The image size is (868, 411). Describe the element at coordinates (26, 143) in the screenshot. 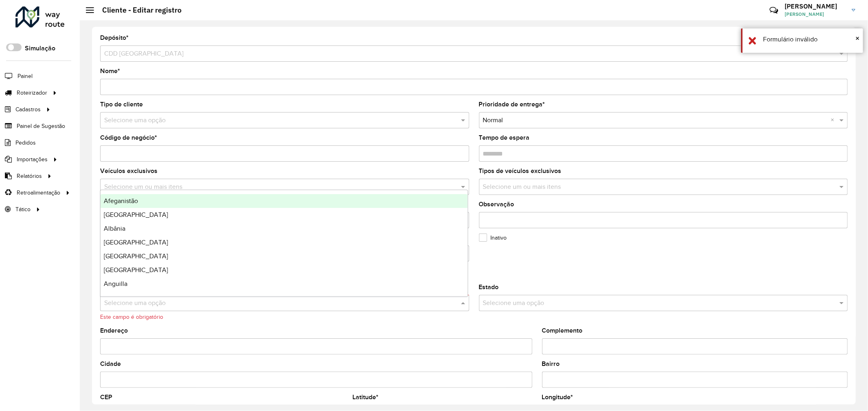

I see `span: Pedidos` at that location.